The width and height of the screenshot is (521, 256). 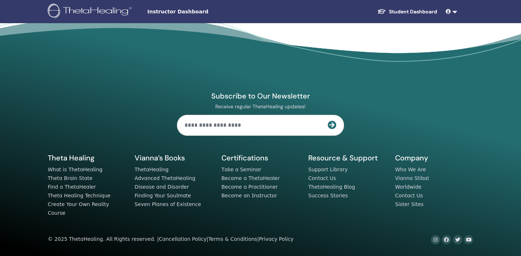 I want to click on a: Find a ThetaHealer, so click(x=72, y=187).